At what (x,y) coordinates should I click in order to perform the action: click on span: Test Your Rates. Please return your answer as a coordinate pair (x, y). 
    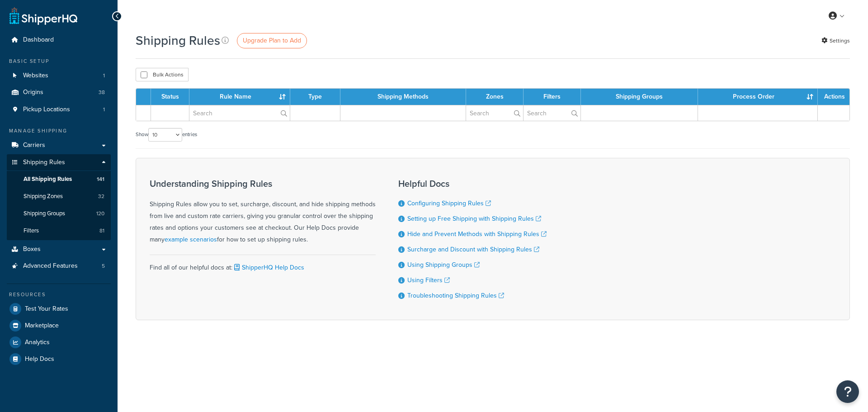
    Looking at the image, I should click on (47, 309).